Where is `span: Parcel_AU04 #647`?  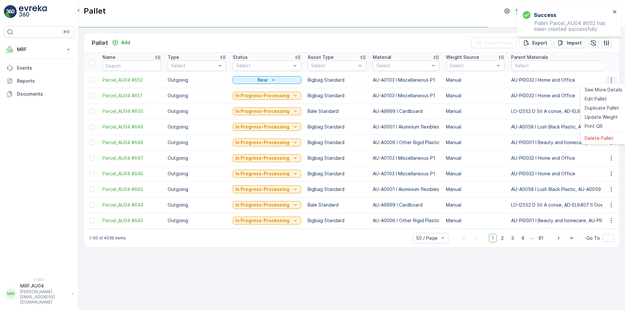
span: Parcel_AU04 #647 is located at coordinates (132, 158).